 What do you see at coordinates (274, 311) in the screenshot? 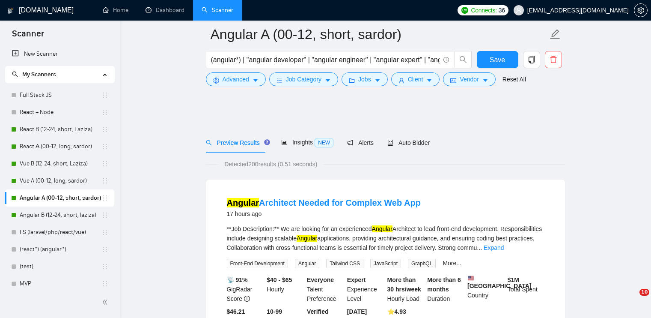
I see `b: 10-99` at bounding box center [274, 311].